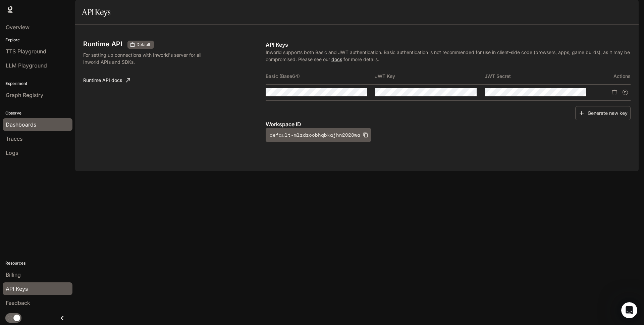  I want to click on p: Workspace ID, so click(448, 124).